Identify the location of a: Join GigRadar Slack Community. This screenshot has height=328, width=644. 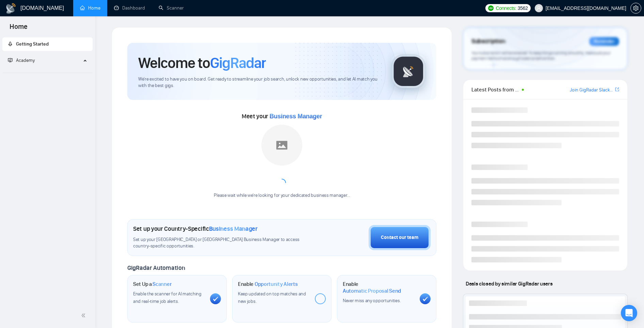
(592, 90).